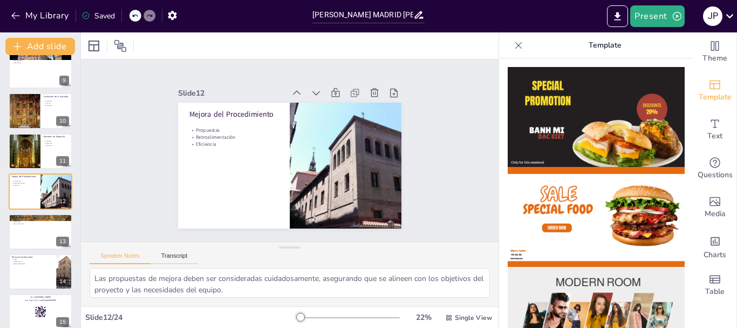 The image size is (737, 328). Describe the element at coordinates (63, 121) in the screenshot. I see `div: 10` at that location.